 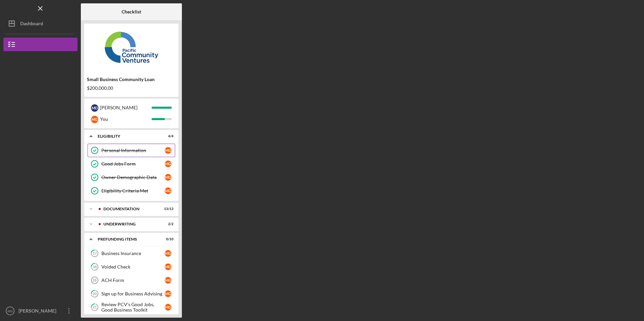 What do you see at coordinates (132, 191) in the screenshot?
I see `a: Eligibility Criteria MetMG` at bounding box center [132, 191].